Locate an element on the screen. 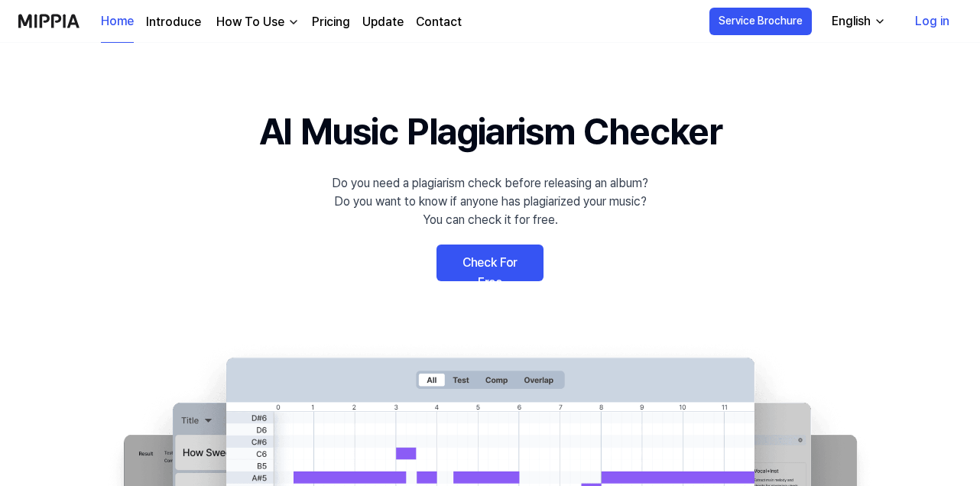 This screenshot has width=980, height=486. a: Introduce is located at coordinates (174, 22).